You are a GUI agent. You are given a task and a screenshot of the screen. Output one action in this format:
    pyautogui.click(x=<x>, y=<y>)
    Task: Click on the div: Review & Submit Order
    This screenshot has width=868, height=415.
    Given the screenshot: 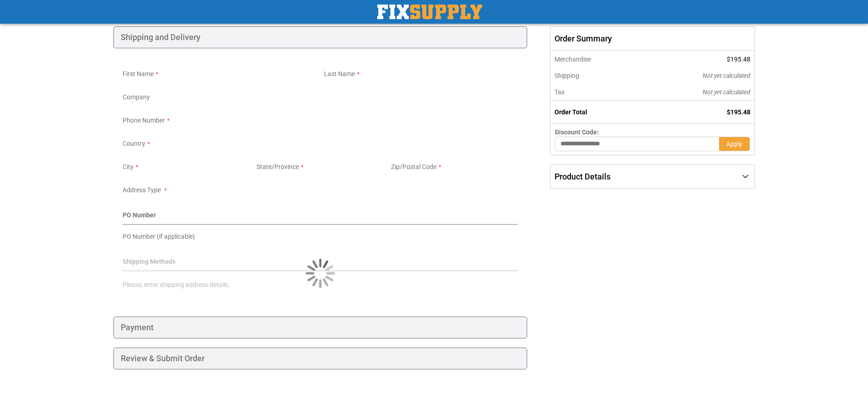 What is the action you would take?
    pyautogui.click(x=320, y=358)
    